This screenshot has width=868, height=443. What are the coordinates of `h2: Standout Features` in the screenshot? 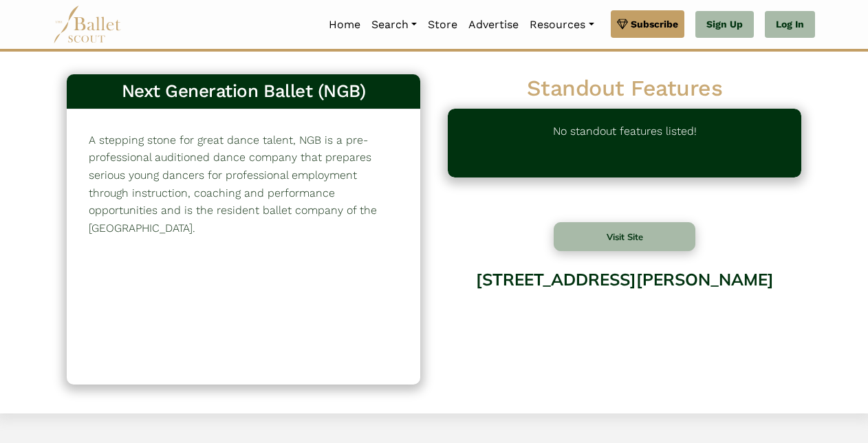 It's located at (625, 88).